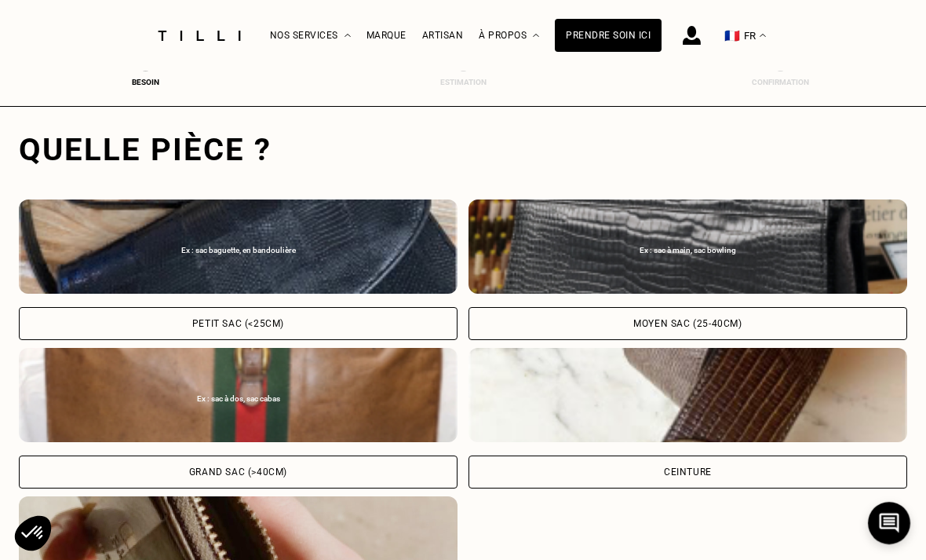 Image resolution: width=926 pixels, height=560 pixels. What do you see at coordinates (443, 36) in the screenshot?
I see `div: Artisan` at bounding box center [443, 36].